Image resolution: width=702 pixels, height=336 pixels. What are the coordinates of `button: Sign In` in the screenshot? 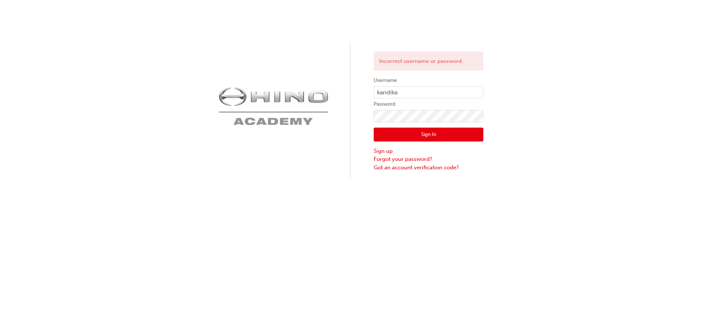 It's located at (428, 135).